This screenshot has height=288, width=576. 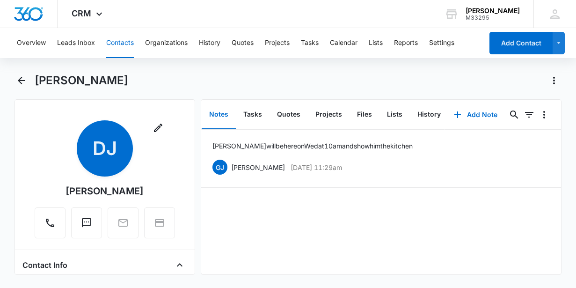 I want to click on button: Overview, so click(x=31, y=43).